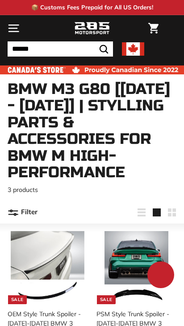 The image size is (184, 326). What do you see at coordinates (22, 213) in the screenshot?
I see `button: Filter` at bounding box center [22, 213].